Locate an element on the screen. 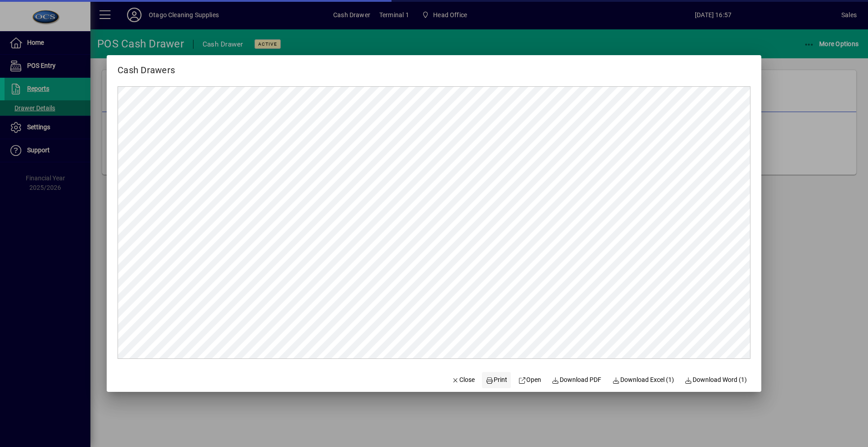 The height and width of the screenshot is (447, 868). span: Download PDF is located at coordinates (577, 379).